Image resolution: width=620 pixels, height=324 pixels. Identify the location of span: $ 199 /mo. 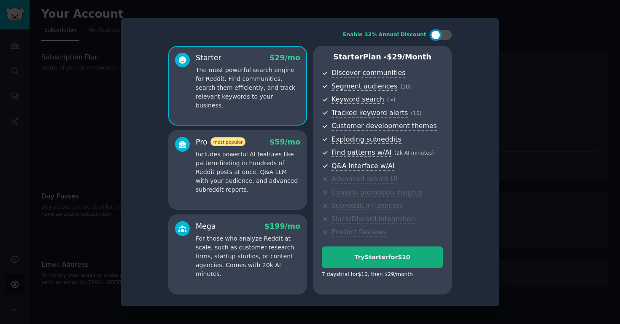
(282, 226).